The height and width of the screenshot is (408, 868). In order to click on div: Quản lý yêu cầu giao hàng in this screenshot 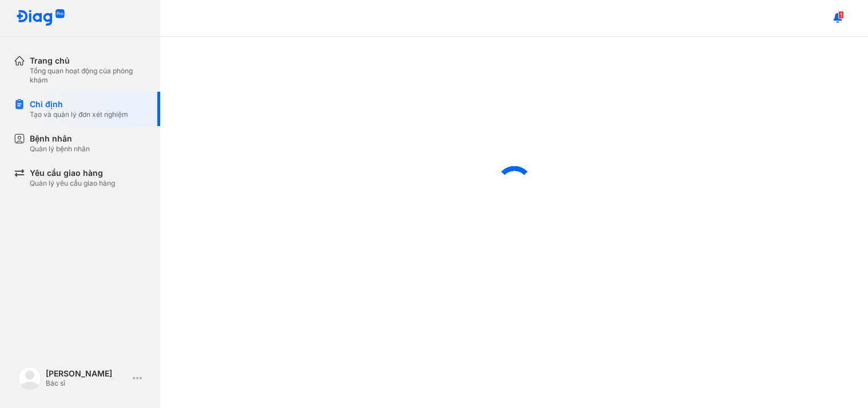, I will do `click(72, 183)`.